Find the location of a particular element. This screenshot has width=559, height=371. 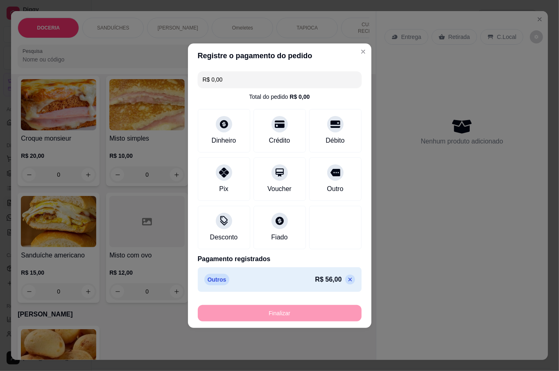

p: R$ 56,00 is located at coordinates (328, 279).